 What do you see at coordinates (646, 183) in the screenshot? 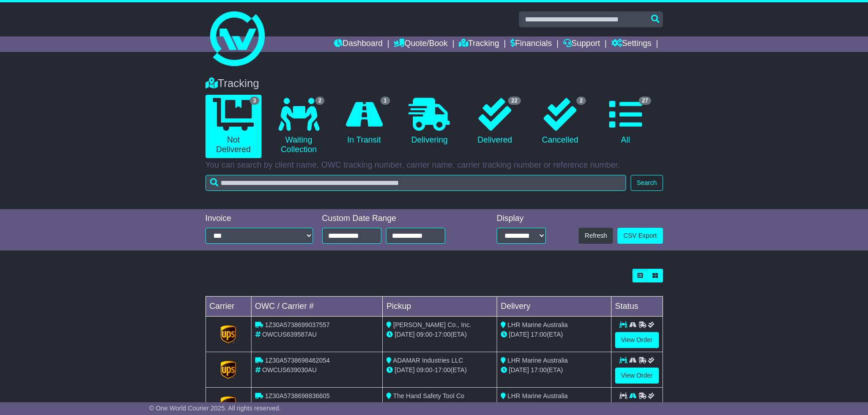
I see `button: Search` at bounding box center [646, 183].